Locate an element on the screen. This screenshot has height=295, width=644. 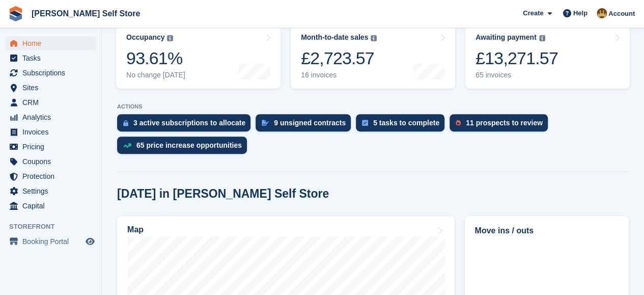
img: task-75834270c22a3079a89374b754ae025e5fb1db73e45f91037f5363f120a921f8.svg is located at coordinates (365, 123).